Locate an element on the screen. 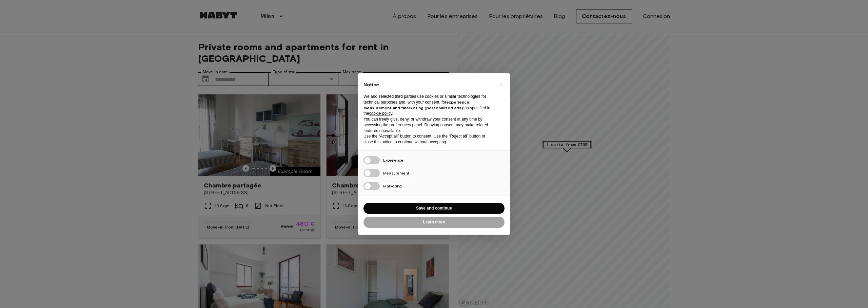  p: We and selected third parties use cookies or similar technologies for technical purposes and, wit... is located at coordinates (429, 105).